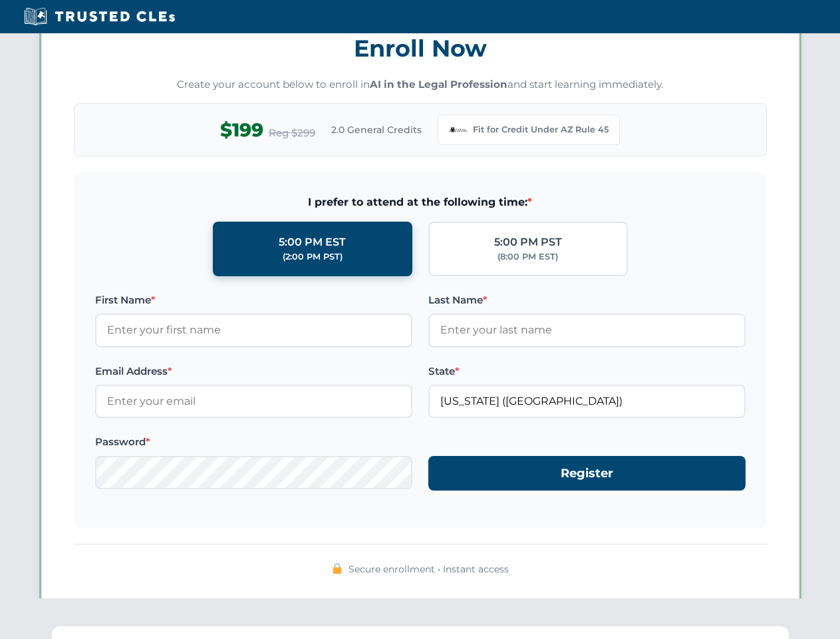  I want to click on img: Arizona Bar, so click(458, 130).